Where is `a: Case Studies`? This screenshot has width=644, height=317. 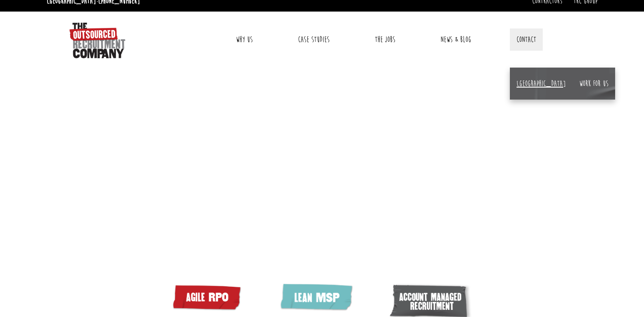 a: Case Studies is located at coordinates (313, 40).